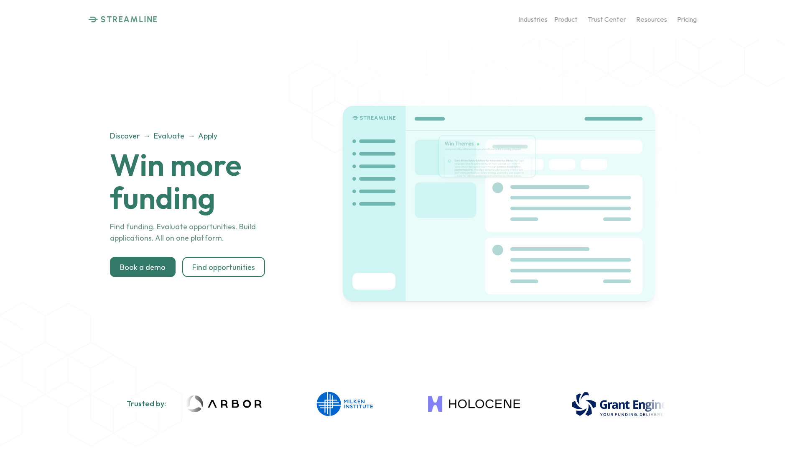  I want to click on p: Industries, so click(533, 19).